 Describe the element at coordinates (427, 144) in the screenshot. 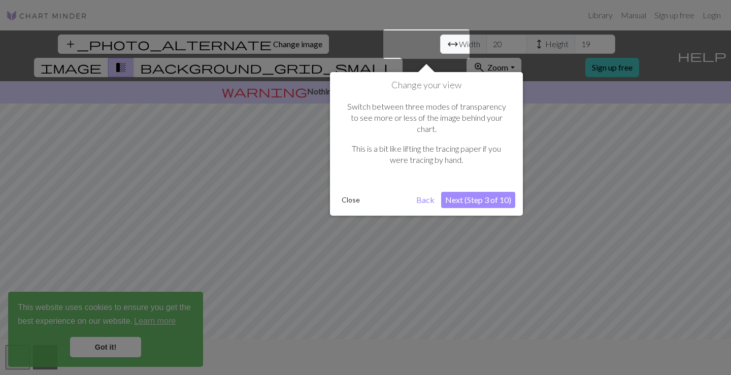

I see `div: Change your view` at that location.